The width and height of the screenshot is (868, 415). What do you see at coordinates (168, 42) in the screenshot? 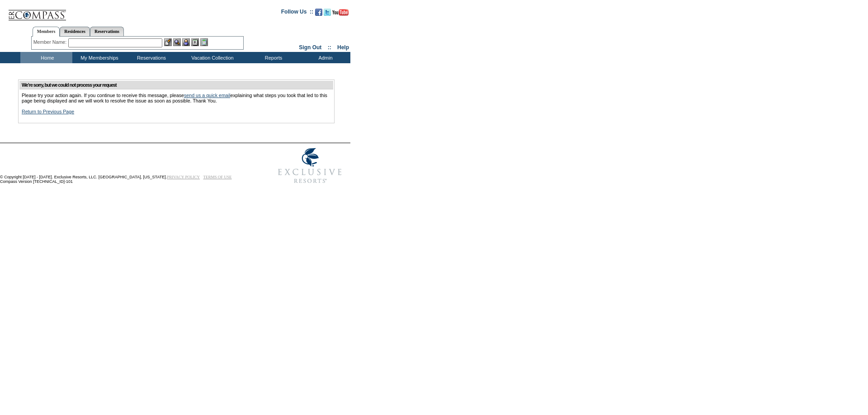
I see `img: b_edit.gif` at bounding box center [168, 42].